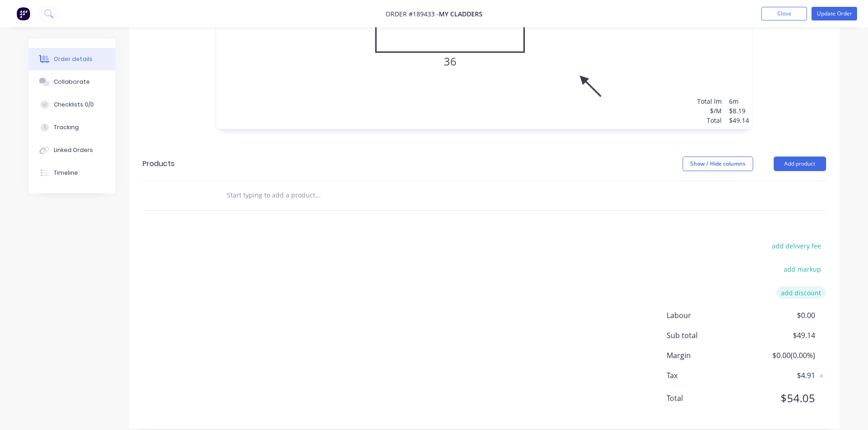 The image size is (868, 430). What do you see at coordinates (739, 101) in the screenshot?
I see `div: 6m` at bounding box center [739, 101].